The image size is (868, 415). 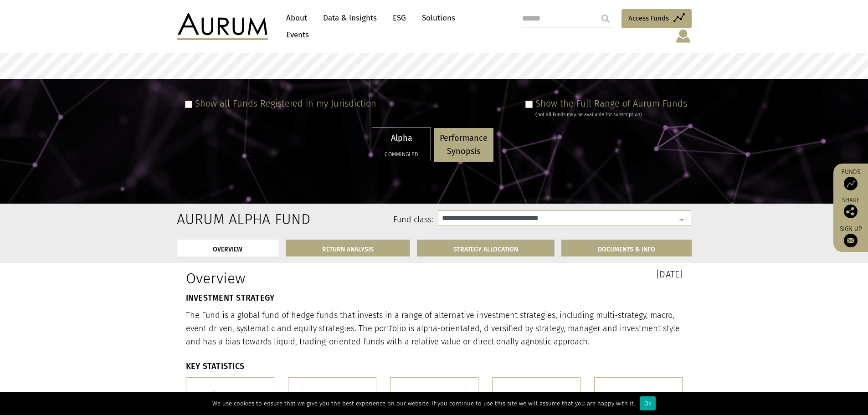 I want to click on img: account-icon.svg, so click(x=683, y=36).